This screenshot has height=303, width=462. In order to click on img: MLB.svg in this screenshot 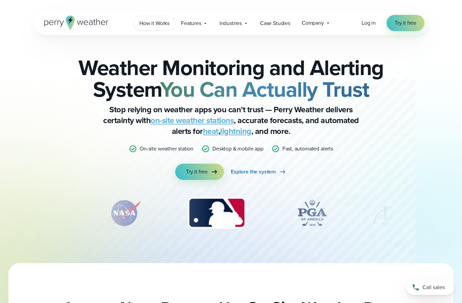, I will do `click(217, 213)`.